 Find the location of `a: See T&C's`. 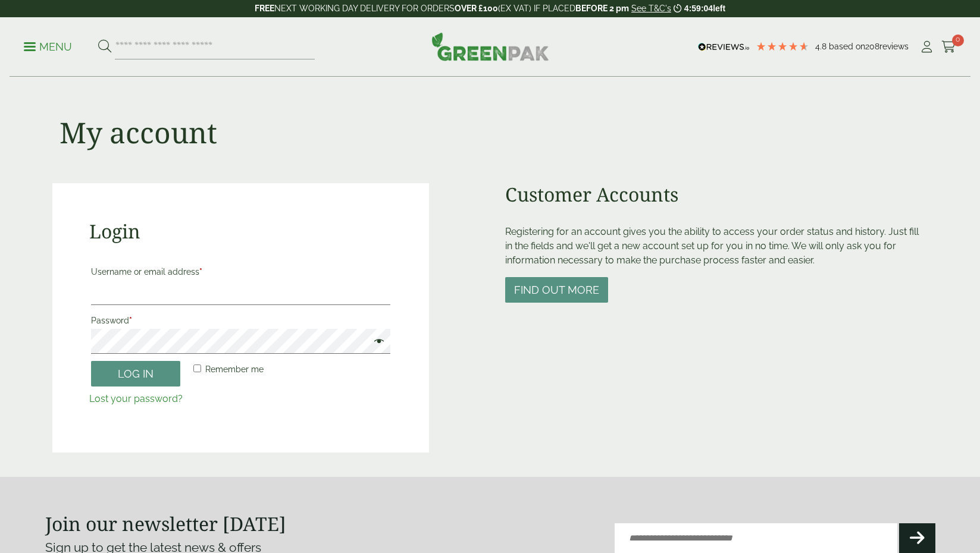

a: See T&C's is located at coordinates (651, 8).